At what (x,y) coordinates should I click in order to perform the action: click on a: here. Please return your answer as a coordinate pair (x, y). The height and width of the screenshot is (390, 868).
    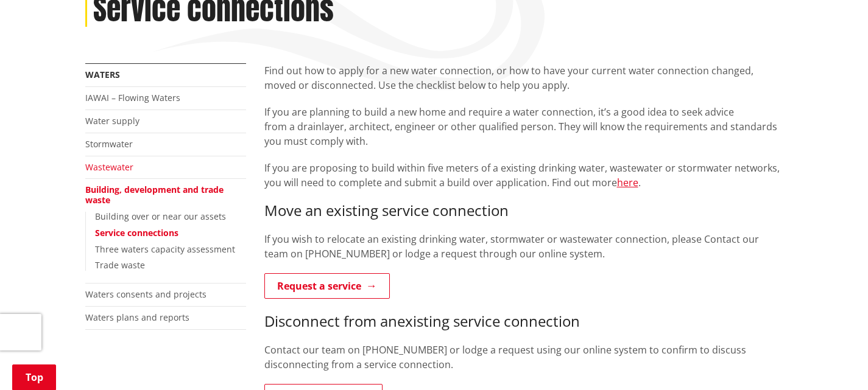
    Looking at the image, I should click on (627, 183).